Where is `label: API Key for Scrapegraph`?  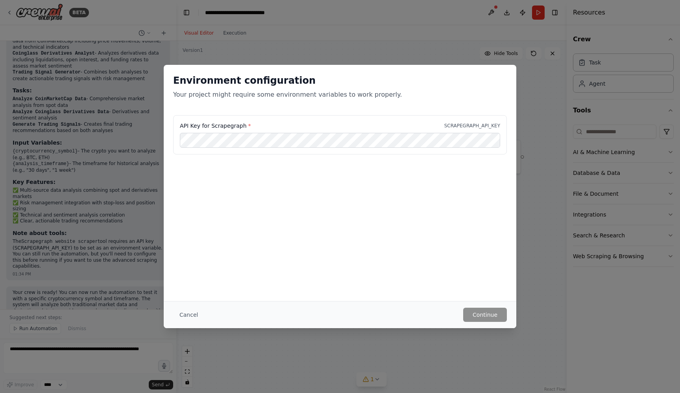 label: API Key for Scrapegraph is located at coordinates (215, 126).